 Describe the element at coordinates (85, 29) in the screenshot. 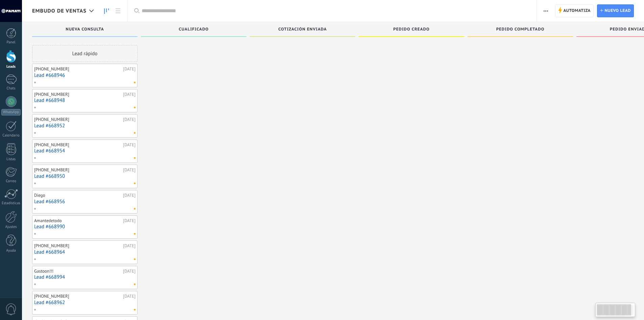

I see `span: Nueva consulta` at that location.